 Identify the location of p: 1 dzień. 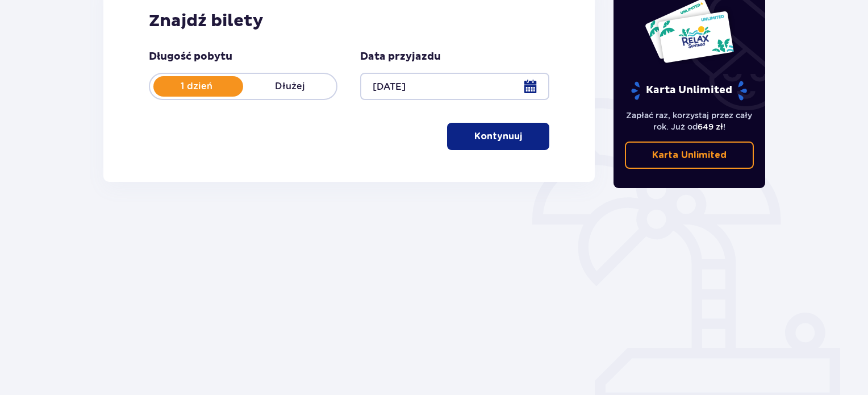
(196, 87).